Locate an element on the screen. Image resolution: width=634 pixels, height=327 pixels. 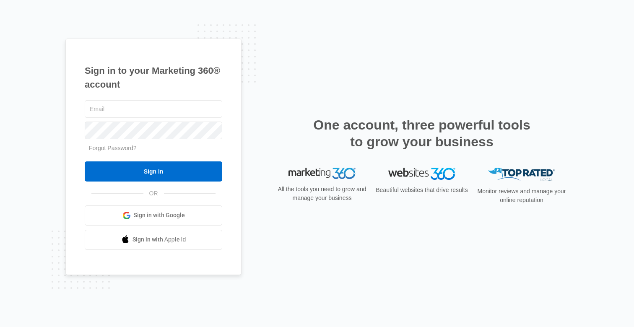
span: Sign in with Google is located at coordinates (159, 215).